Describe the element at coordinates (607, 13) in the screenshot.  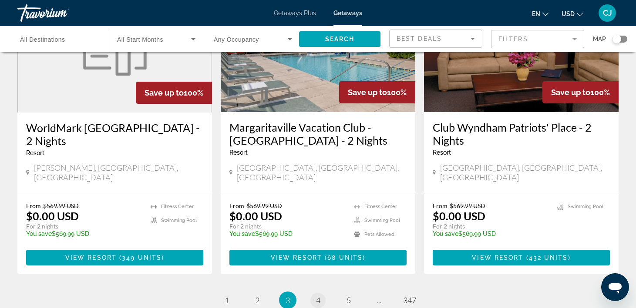
I see `button: User Menu` at that location.